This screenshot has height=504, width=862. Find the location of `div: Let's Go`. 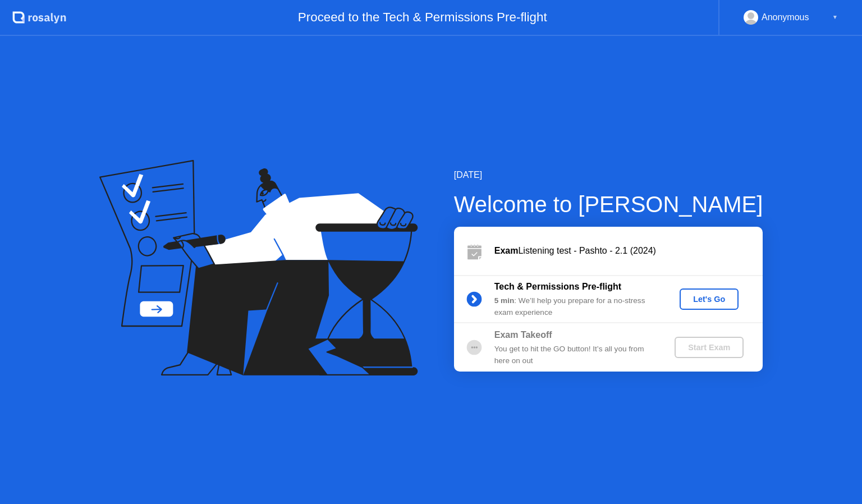

div: Let's Go is located at coordinates (710, 300).